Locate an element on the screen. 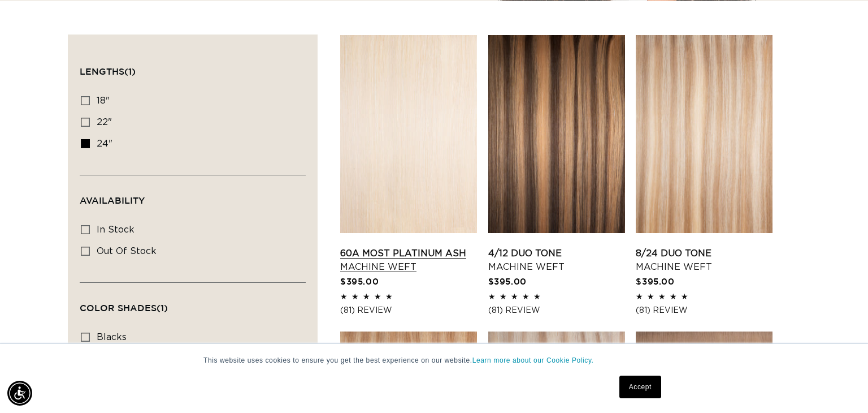 This screenshot has height=413, width=868. span: blacks is located at coordinates (111, 337).